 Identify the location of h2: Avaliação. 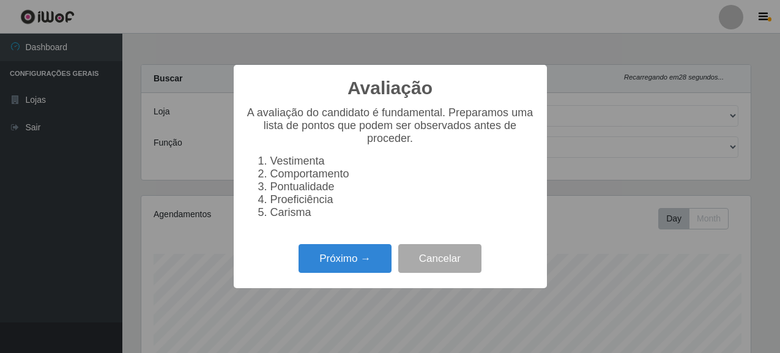
(390, 88).